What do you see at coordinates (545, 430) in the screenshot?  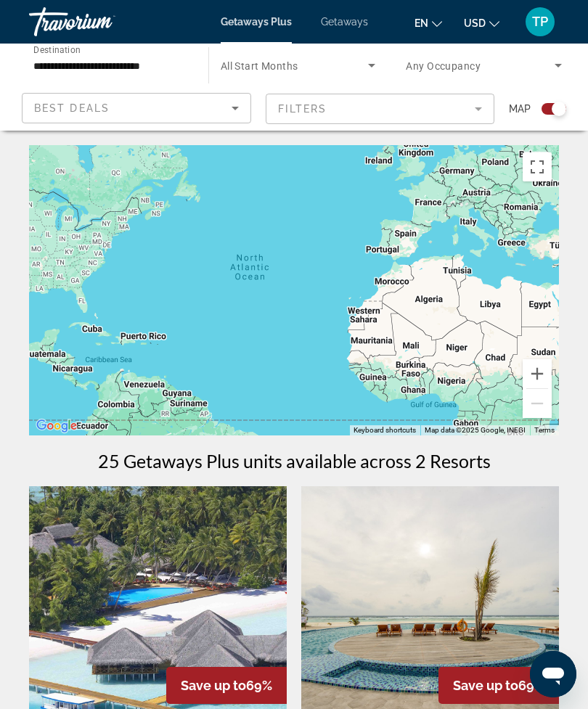 I see `a: Terms (opens in new tab)` at bounding box center [545, 430].